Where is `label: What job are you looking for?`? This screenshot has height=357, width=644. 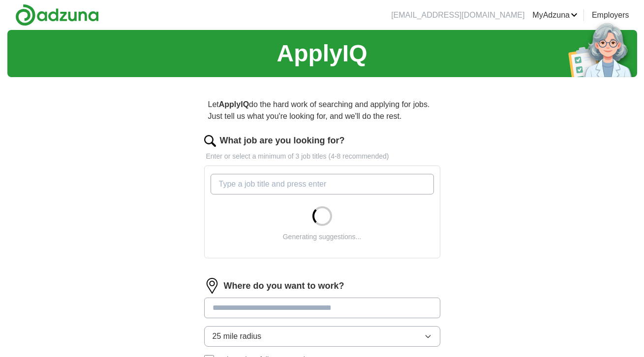
label: What job are you looking for? is located at coordinates (282, 141).